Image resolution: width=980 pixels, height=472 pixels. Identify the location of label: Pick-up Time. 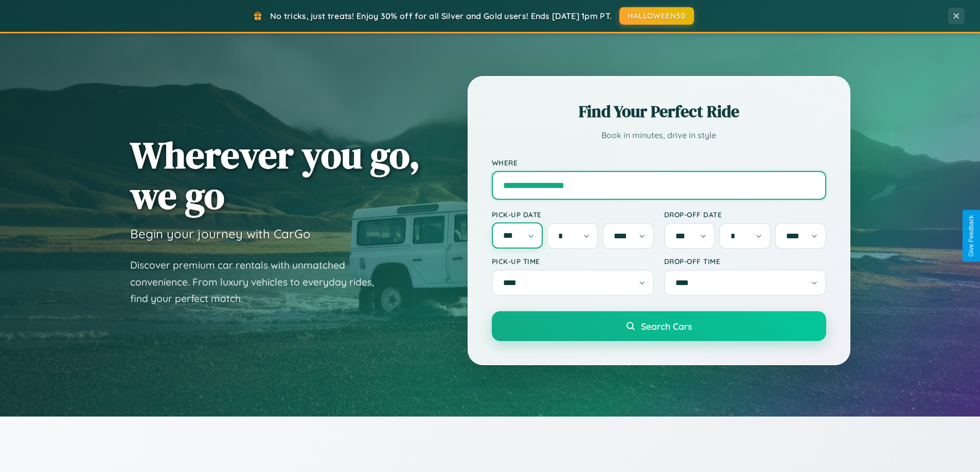
(573, 261).